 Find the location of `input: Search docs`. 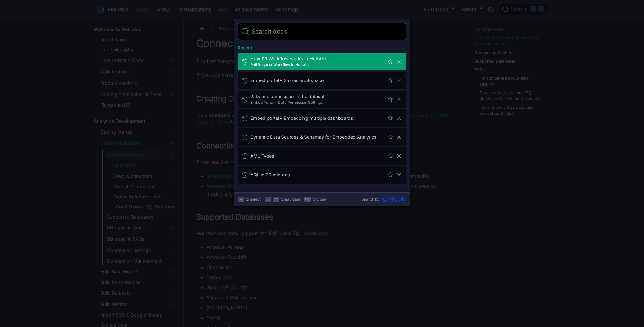

input: Search docs is located at coordinates (326, 31).